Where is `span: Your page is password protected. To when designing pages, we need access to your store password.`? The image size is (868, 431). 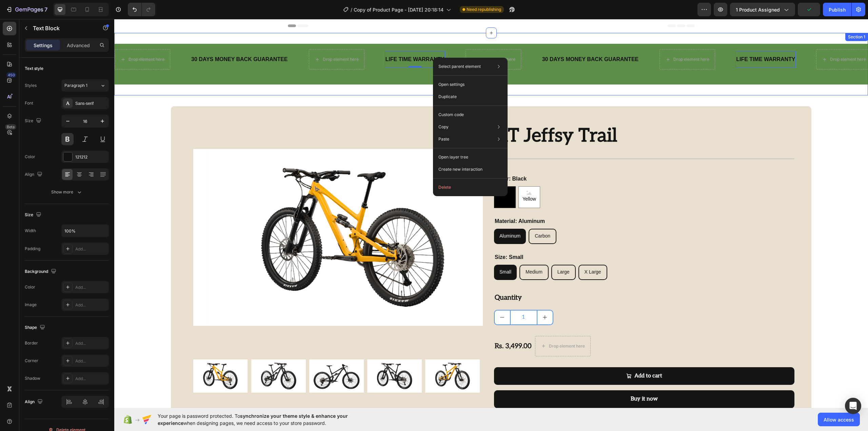 span: Your page is password protected. To when designing pages, we need access to your store password. is located at coordinates (266, 419).